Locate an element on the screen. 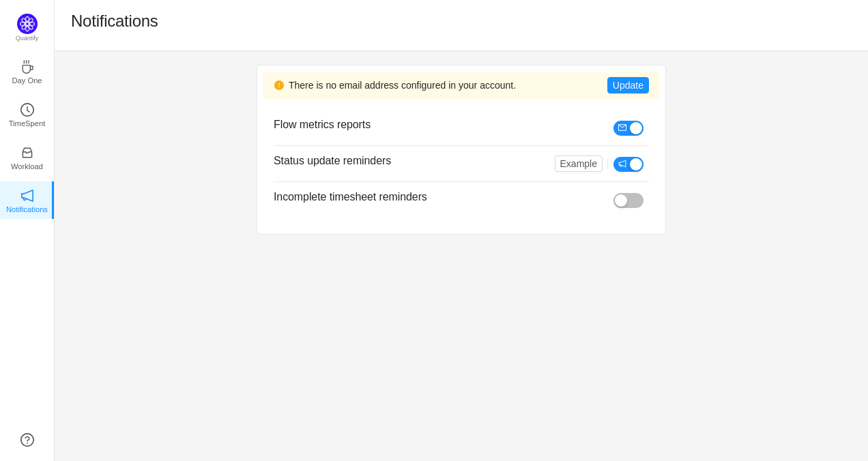  button: Example is located at coordinates (579, 164).